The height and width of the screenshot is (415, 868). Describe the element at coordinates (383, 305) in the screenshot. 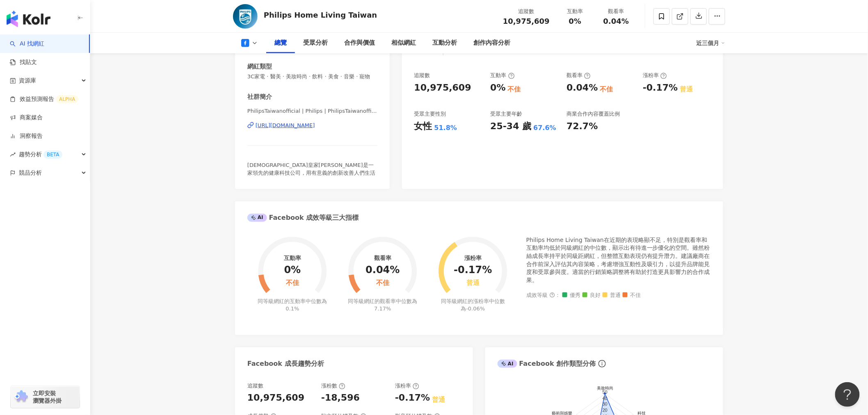

I see `div: 同等級網紅的觀看率中位數為` at that location.